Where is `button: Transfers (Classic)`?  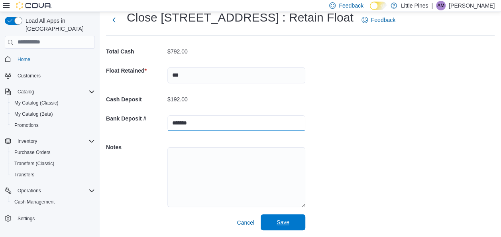
button: Transfers (Classic) is located at coordinates (53, 164).